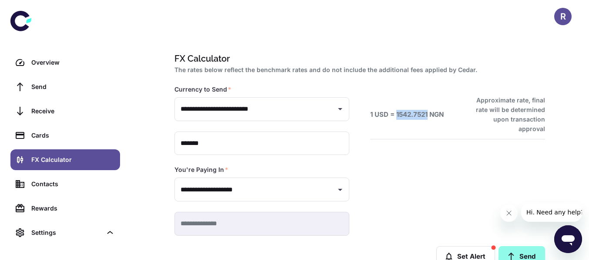 The height and width of the screenshot is (260, 589). Describe the element at coordinates (73, 63) in the screenshot. I see `div: Overview` at that location.